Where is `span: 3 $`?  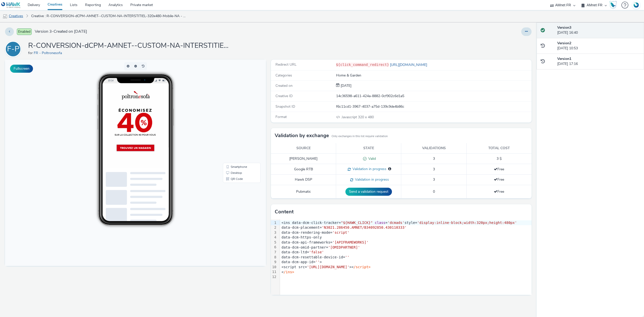
span: 3 $ is located at coordinates (499, 158).